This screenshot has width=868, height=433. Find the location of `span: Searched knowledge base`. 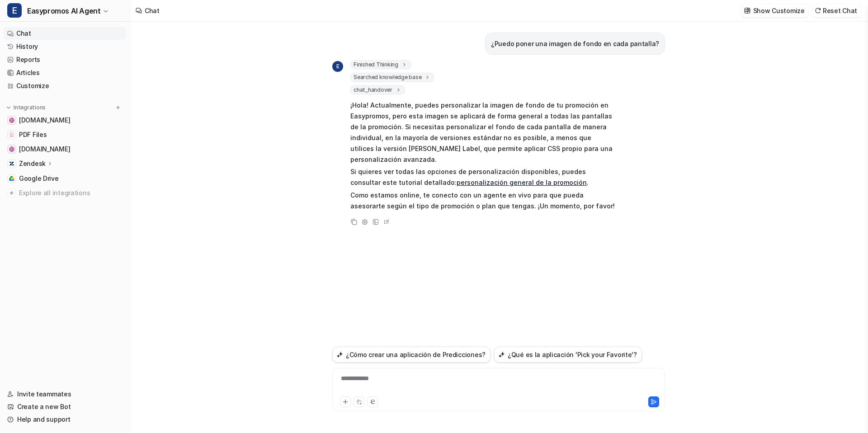

span: Searched knowledge base is located at coordinates (392, 77).